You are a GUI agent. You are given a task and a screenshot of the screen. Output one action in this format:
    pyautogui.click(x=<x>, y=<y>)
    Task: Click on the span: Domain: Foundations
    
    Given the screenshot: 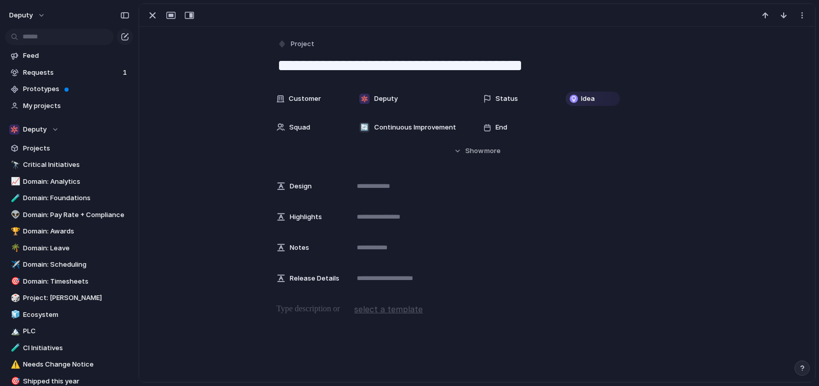 What is the action you would take?
    pyautogui.click(x=76, y=198)
    